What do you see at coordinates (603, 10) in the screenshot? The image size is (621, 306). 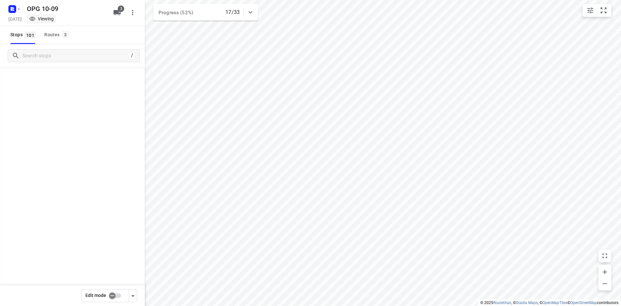 I see `button: Fit zoom` at bounding box center [603, 10].